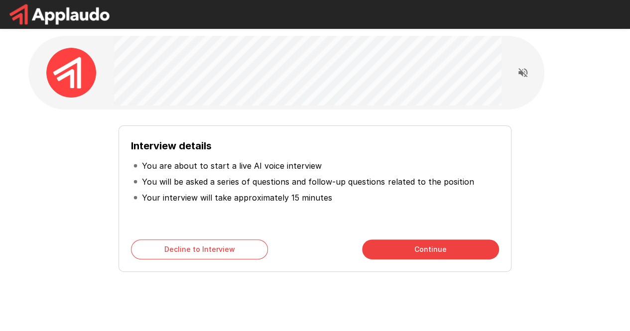  What do you see at coordinates (237, 198) in the screenshot?
I see `p: Your interview will take approximately 15 minutes` at bounding box center [237, 198].